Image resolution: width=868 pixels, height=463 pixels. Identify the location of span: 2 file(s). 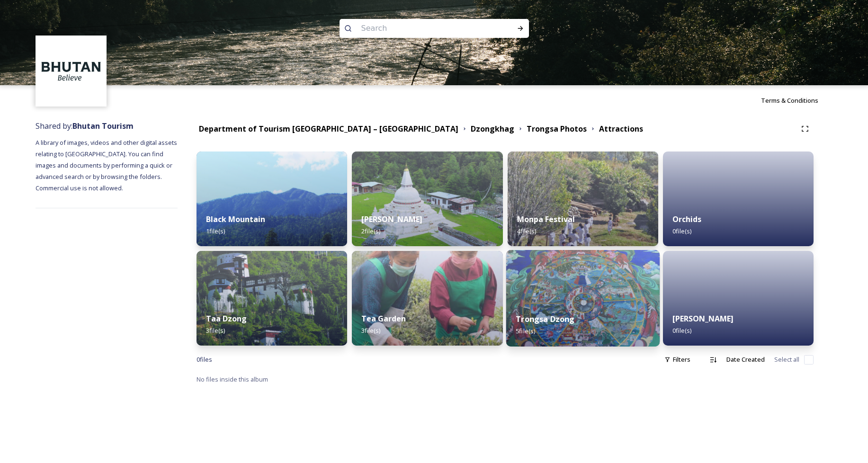
(371, 231).